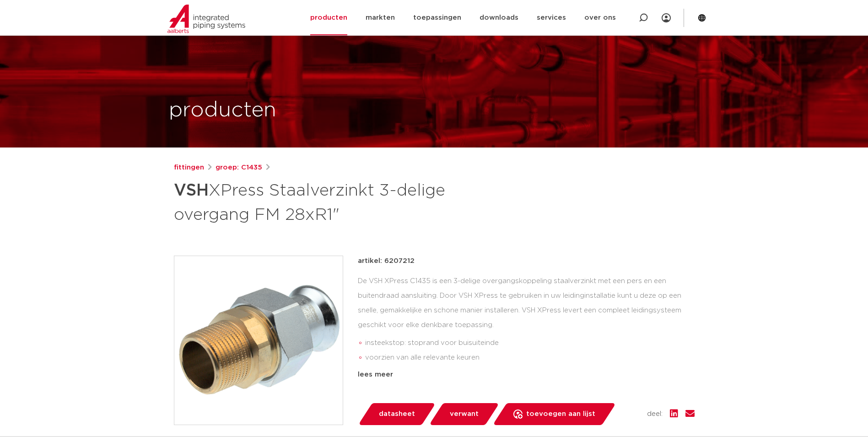  What do you see at coordinates (222, 110) in the screenshot?
I see `h1: producten` at bounding box center [222, 110].